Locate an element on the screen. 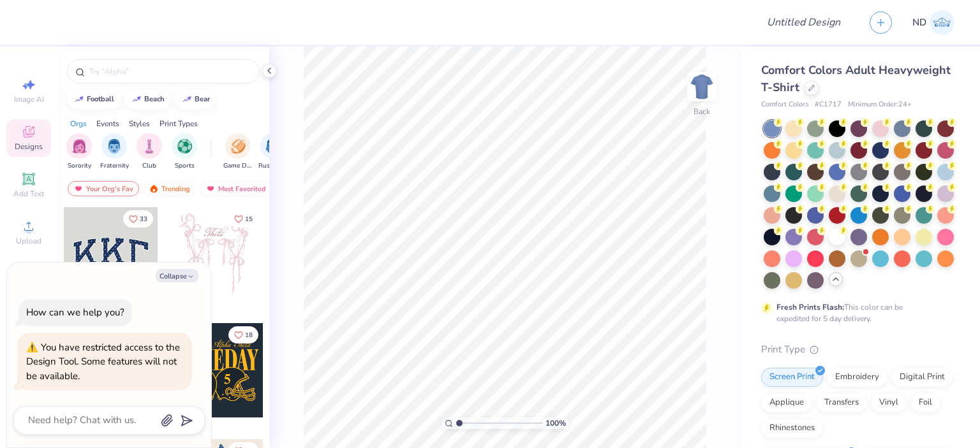 Image resolution: width=980 pixels, height=448 pixels. div: Most Favorited is located at coordinates (236, 189).